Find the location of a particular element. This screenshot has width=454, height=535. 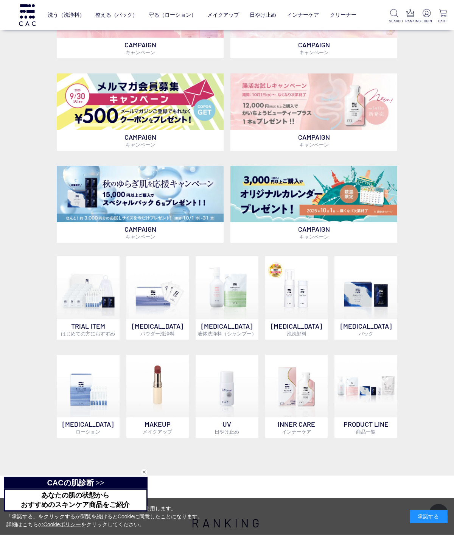

a: クリーナー is located at coordinates (343, 15).